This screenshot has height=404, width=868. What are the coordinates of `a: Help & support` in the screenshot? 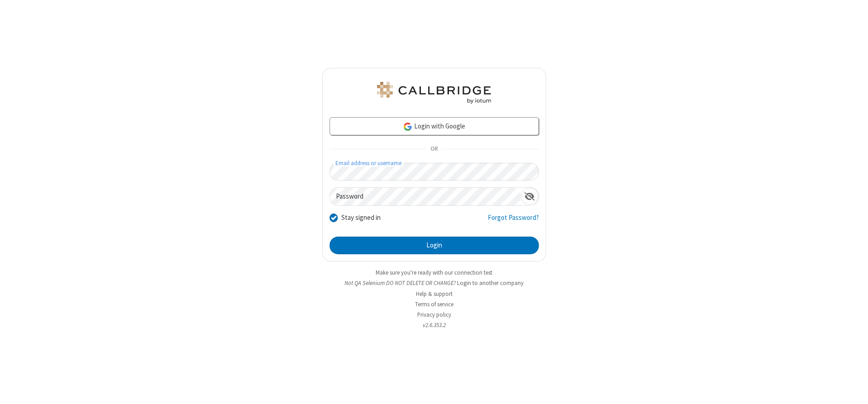 It's located at (434, 293).